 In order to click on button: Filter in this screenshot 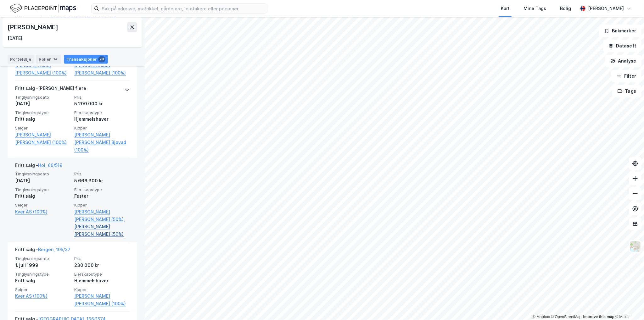, I will do `click(626, 76)`.